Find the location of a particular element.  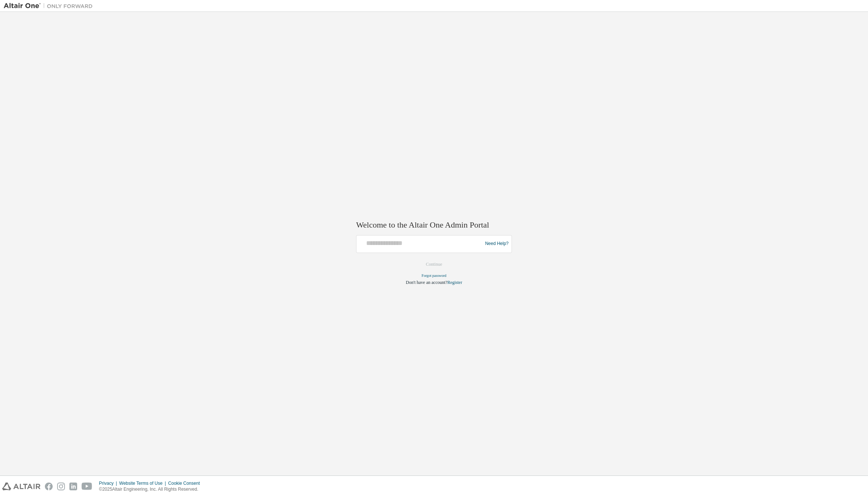

img: instagram.svg is located at coordinates (61, 486).